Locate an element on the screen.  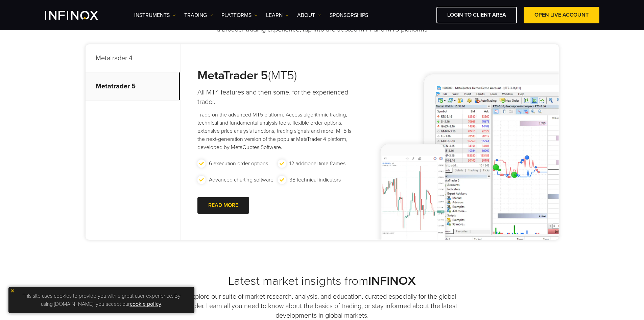
a: READ MORE is located at coordinates (223, 205).